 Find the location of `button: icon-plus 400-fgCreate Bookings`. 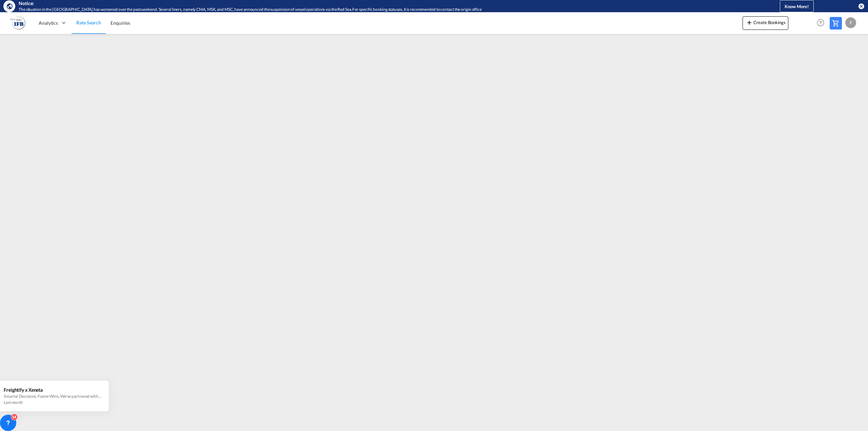

button: icon-plus 400-fgCreate Bookings is located at coordinates (765, 23).